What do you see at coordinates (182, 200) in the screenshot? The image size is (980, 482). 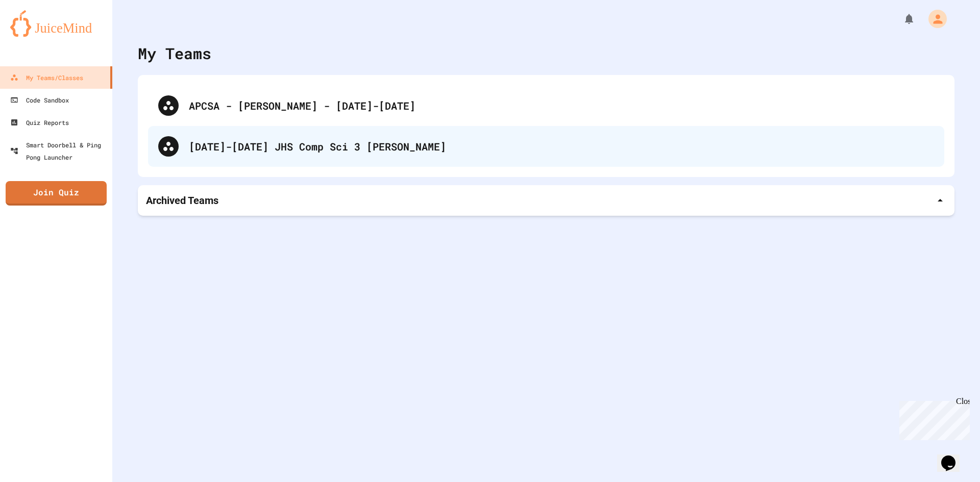 I see `p: Archived Teams` at bounding box center [182, 200].